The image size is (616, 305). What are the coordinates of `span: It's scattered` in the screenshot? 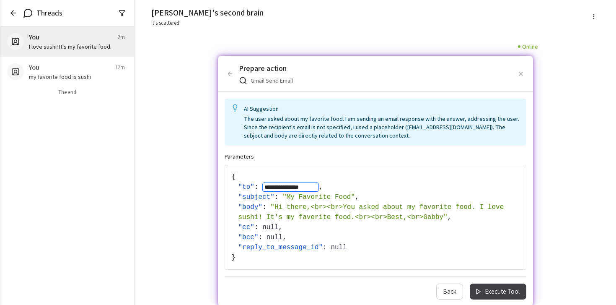 It's located at (319, 23).